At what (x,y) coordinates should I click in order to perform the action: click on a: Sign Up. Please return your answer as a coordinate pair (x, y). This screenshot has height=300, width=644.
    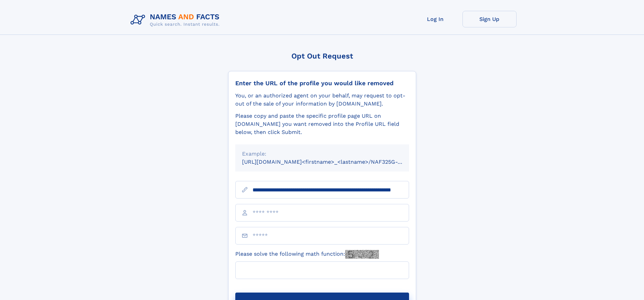
    Looking at the image, I should click on (489, 19).